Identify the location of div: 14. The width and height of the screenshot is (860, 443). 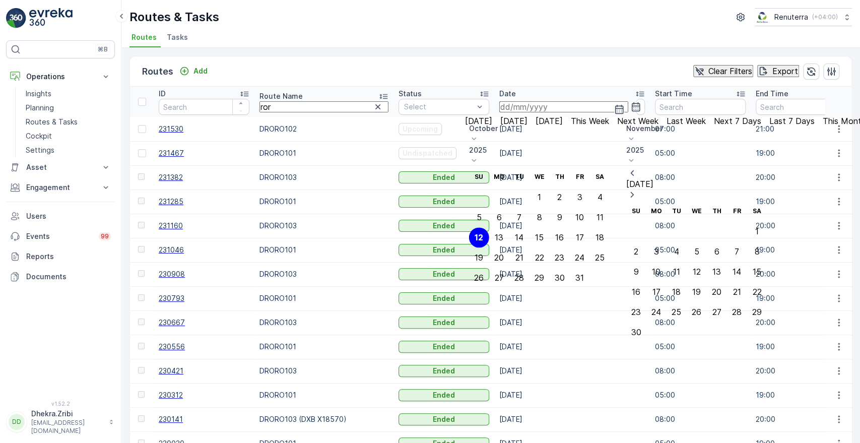
(519, 237).